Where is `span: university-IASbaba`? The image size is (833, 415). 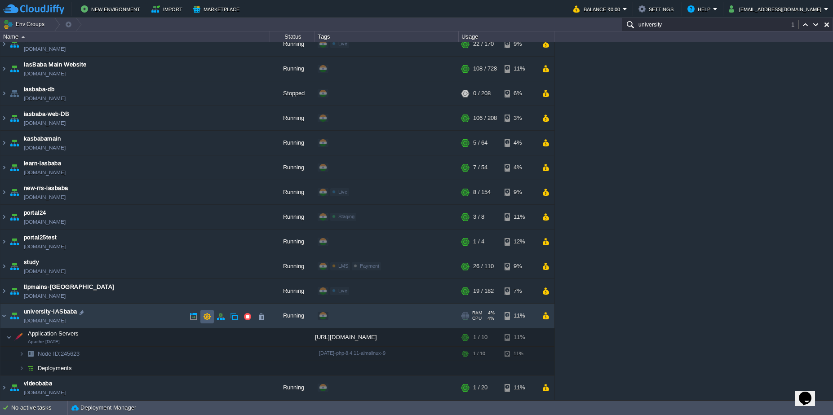
span: university-IASbaba is located at coordinates (50, 313).